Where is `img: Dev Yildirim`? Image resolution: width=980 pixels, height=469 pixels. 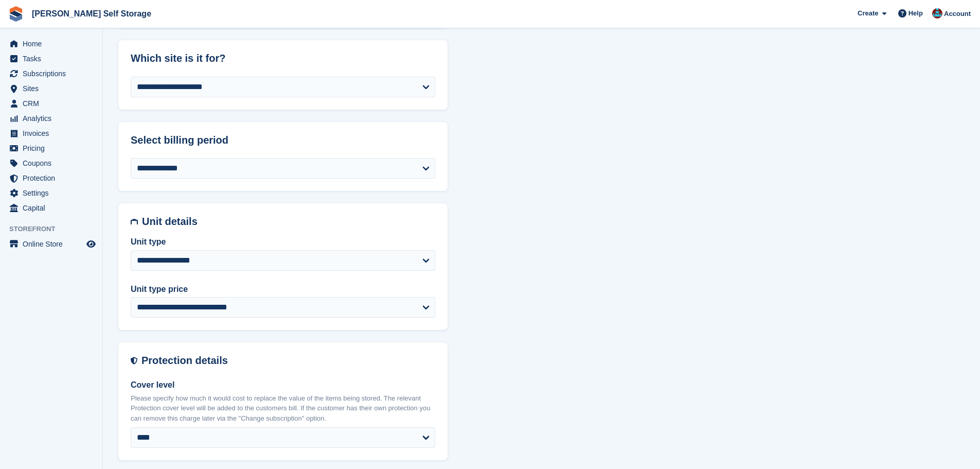 img: Dev Yildirim is located at coordinates (937, 14).